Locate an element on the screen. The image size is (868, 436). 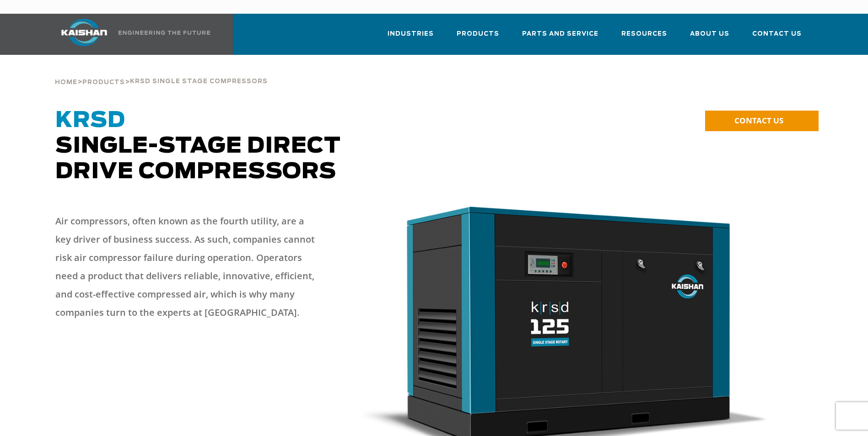
span: Industries is located at coordinates (410, 34).